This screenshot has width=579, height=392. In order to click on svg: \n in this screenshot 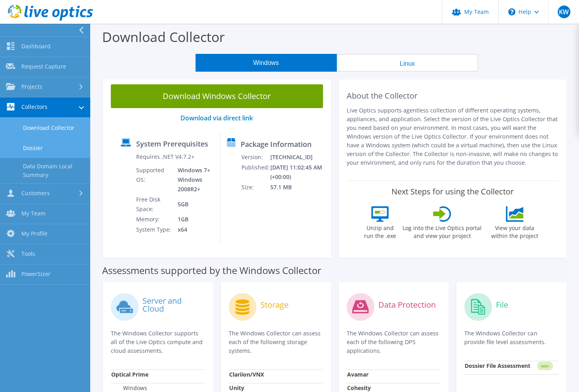, I will do `click(512, 12)`.